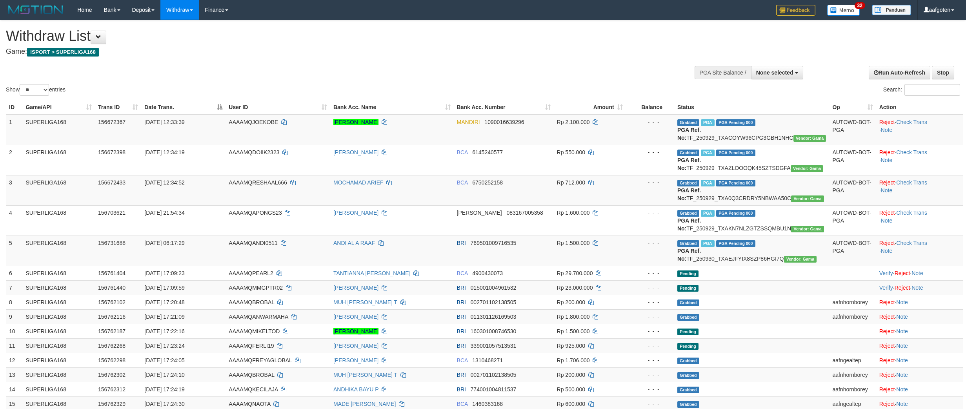  Describe the element at coordinates (255, 213) in the screenshot. I see `span: AAAAMQAPONGS23` at that location.